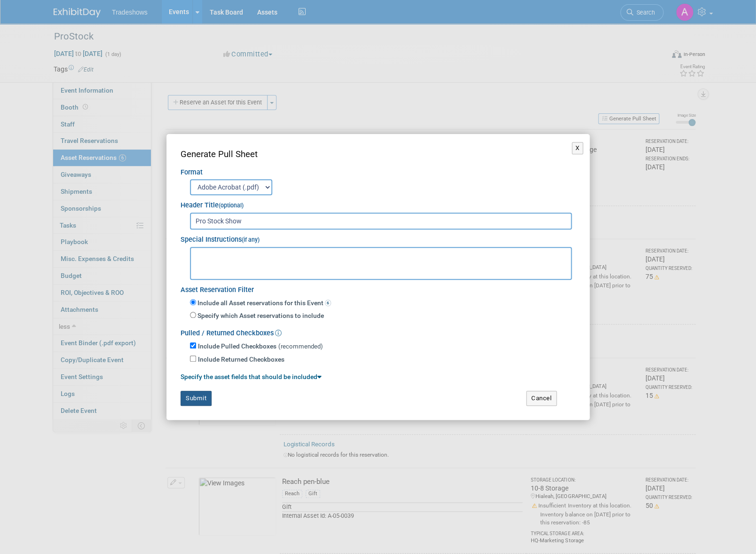 Image resolution: width=756 pixels, height=554 pixels. Describe the element at coordinates (251, 377) in the screenshot. I see `a: Specify the asset fields that should be included` at that location.